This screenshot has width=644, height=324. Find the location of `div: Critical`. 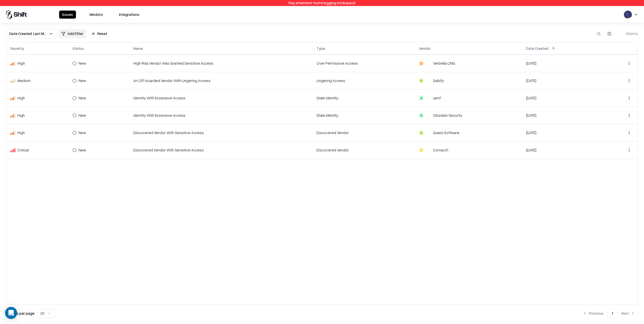

div: Critical is located at coordinates (37, 150).